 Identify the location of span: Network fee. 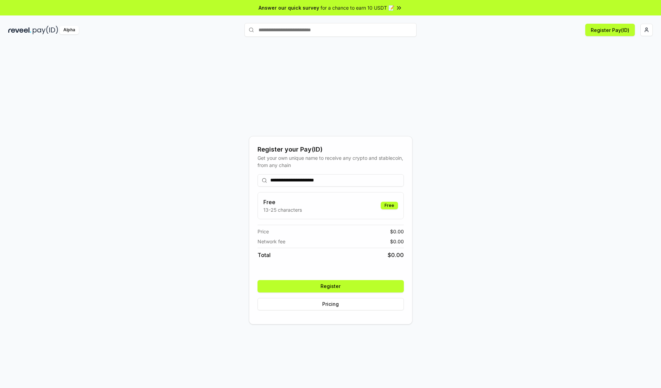
(271, 242).